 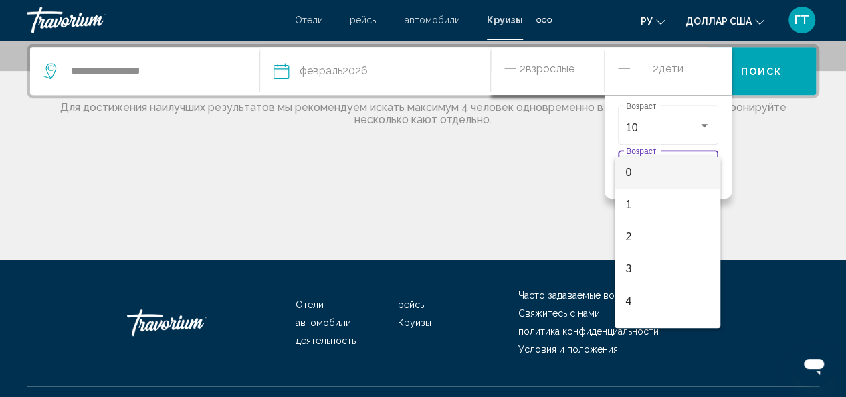 What do you see at coordinates (628, 268) in the screenshot?
I see `font: 3` at bounding box center [628, 268].